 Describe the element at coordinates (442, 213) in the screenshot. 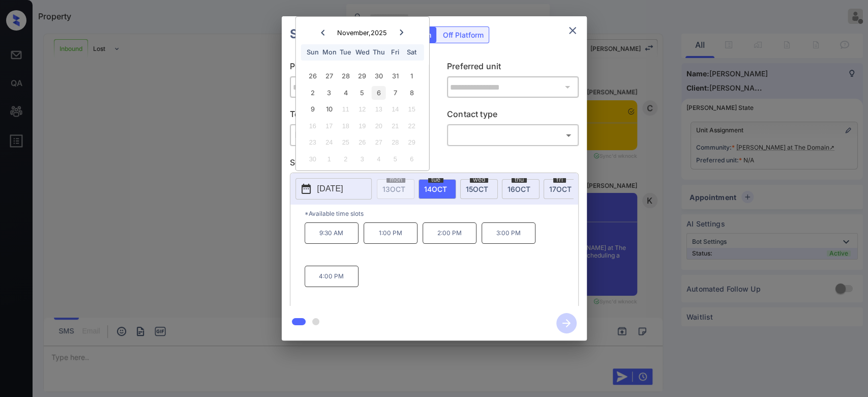

I see `p: *Available time slots` at that location.